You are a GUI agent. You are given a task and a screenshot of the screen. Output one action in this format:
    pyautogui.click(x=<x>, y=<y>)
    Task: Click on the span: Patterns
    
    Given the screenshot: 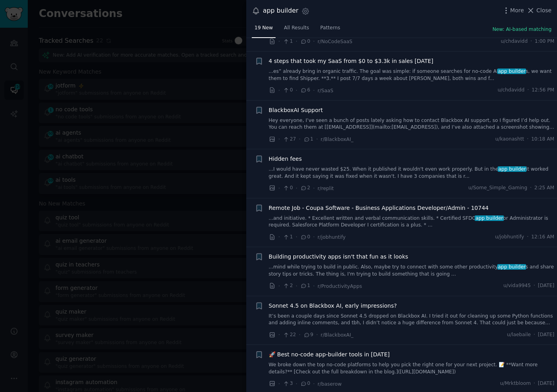 What is the action you would take?
    pyautogui.click(x=330, y=28)
    